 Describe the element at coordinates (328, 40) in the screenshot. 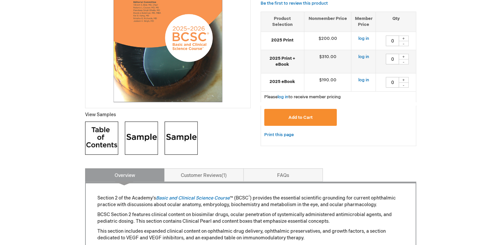

I see `td: $200.00` at that location.